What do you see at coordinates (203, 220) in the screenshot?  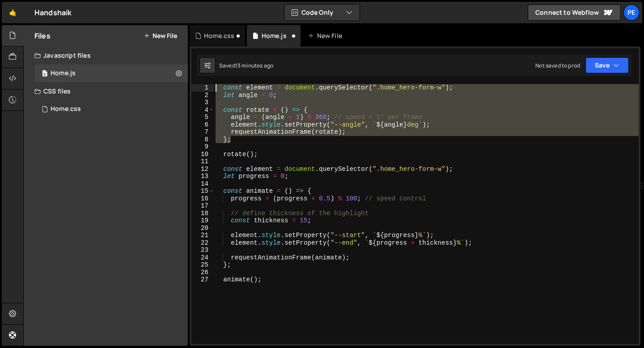 I see `div: 19` at bounding box center [203, 220].